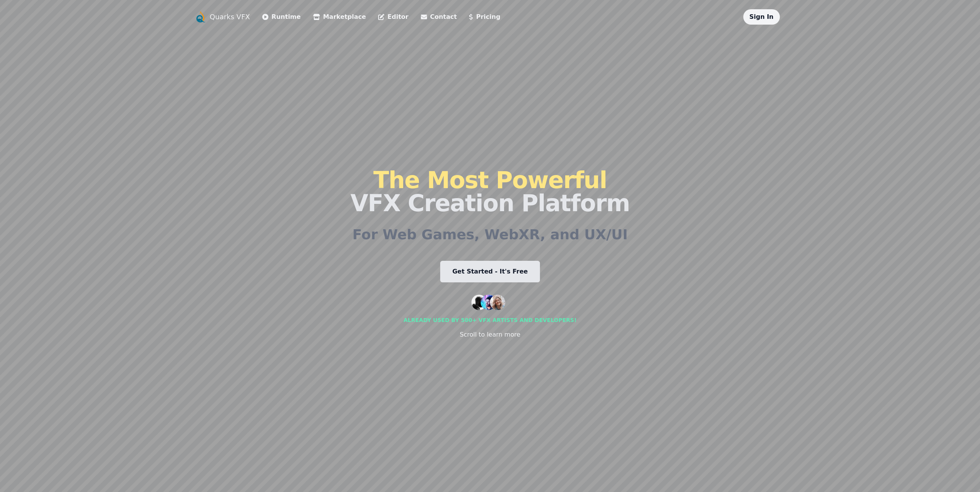 Image resolution: width=980 pixels, height=492 pixels. I want to click on a: Editor, so click(393, 17).